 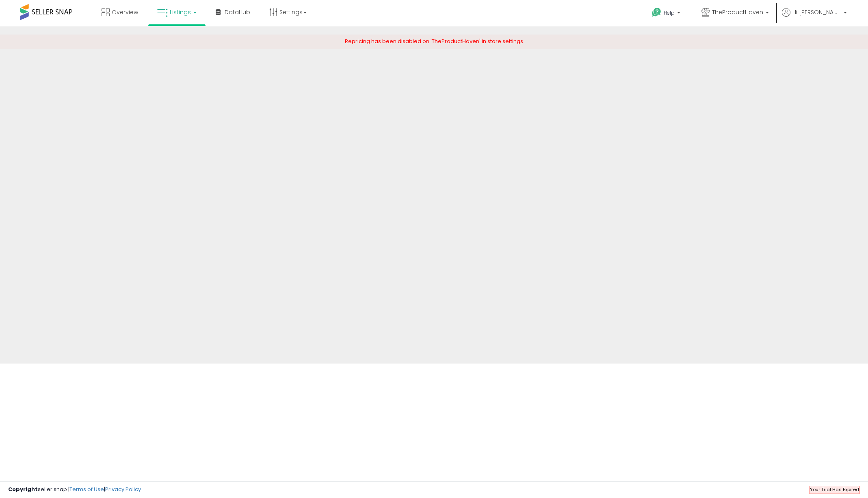 I want to click on span: Overview, so click(x=125, y=13).